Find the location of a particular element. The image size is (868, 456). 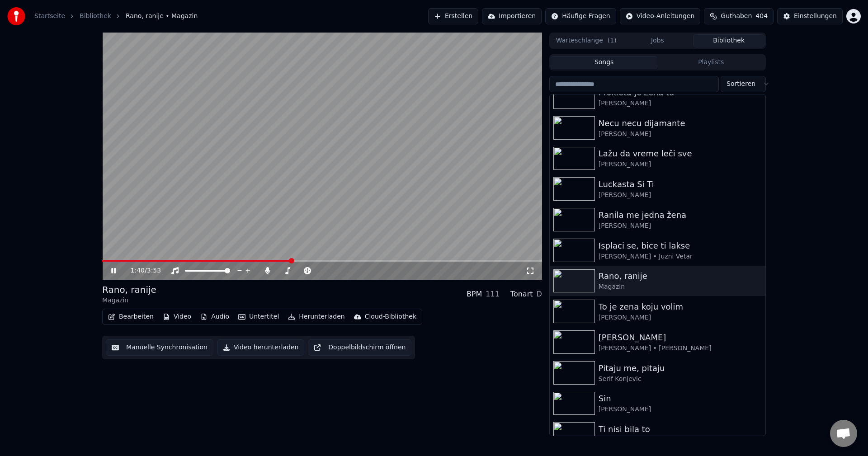

button: Importieren is located at coordinates (511, 16).